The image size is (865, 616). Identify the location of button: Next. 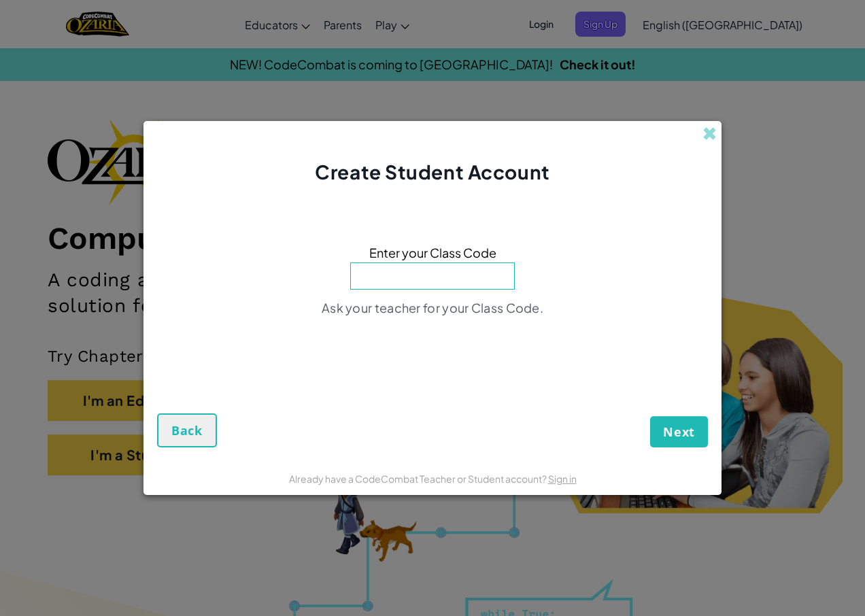
(679, 432).